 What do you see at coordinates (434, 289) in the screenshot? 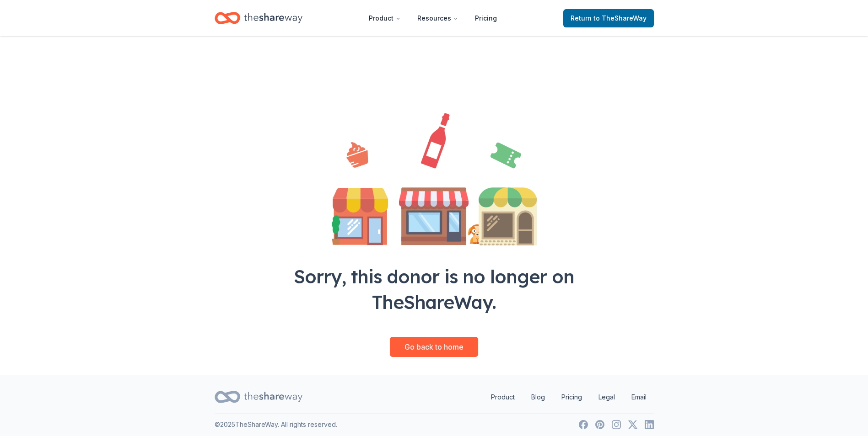
I see `div: Sorry, this donor is no longer on TheShareWay.` at bounding box center [434, 289].